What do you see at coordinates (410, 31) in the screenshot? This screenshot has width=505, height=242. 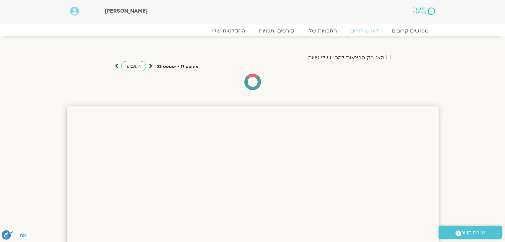 I see `a: מפגשים קרובים` at bounding box center [410, 31].